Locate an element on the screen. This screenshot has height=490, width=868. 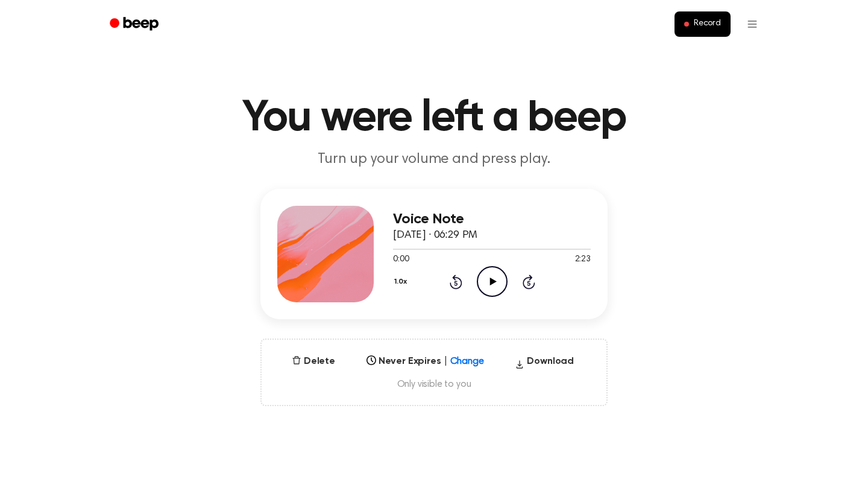
button: Download is located at coordinates (544, 364).